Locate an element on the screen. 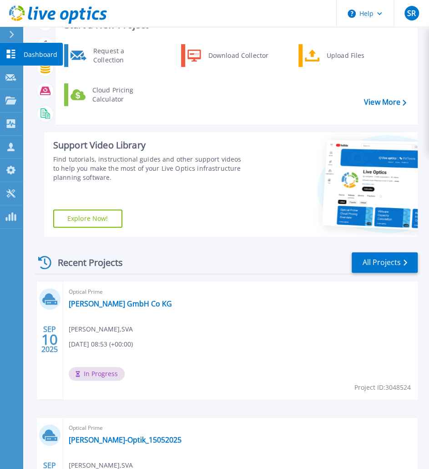  div: Upload Files is located at coordinates (356, 56).